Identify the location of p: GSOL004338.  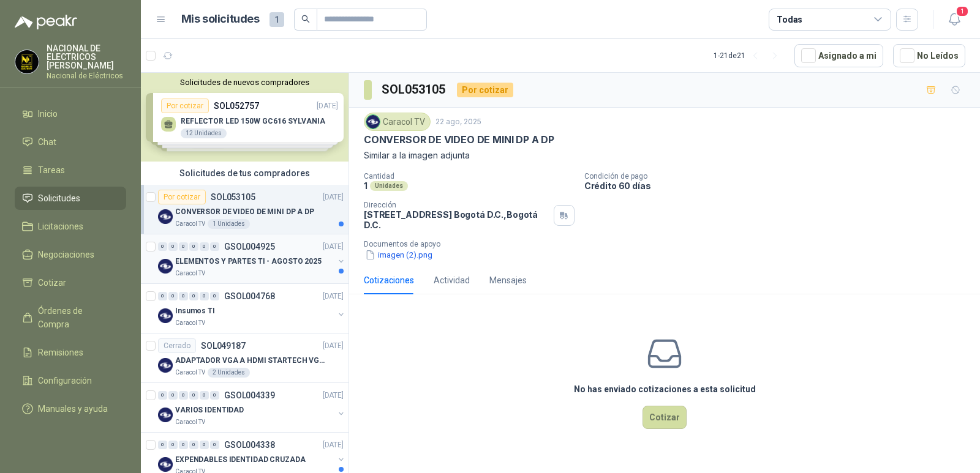
(250, 445).